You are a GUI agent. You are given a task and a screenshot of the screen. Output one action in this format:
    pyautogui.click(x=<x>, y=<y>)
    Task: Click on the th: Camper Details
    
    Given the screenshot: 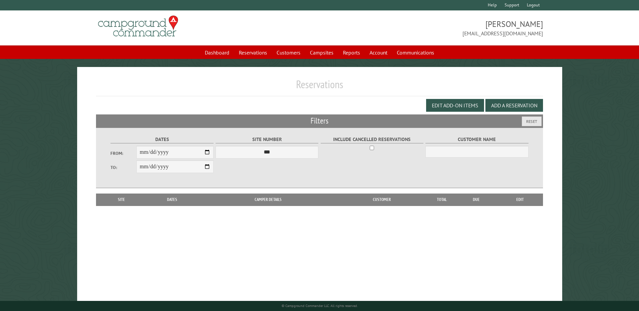 What is the action you would take?
    pyautogui.click(x=268, y=200)
    